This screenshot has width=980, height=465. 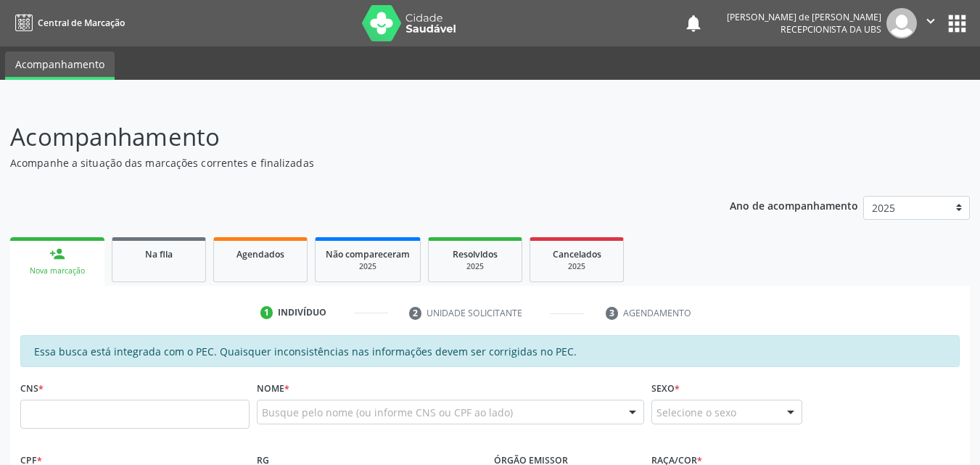 I want to click on p: Acompanhamento, so click(x=346, y=137).